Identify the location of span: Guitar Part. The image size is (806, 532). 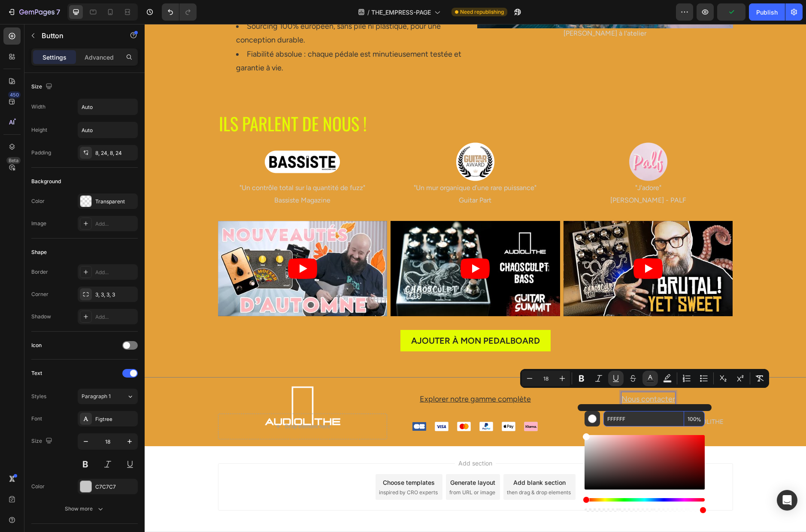
(331, 176).